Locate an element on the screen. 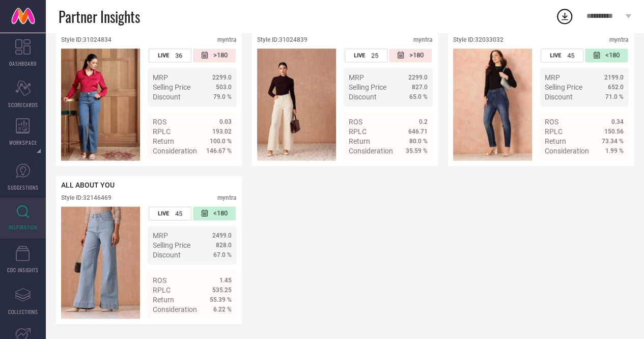 The image size is (644, 339). span: 146.67 % is located at coordinates (219, 151).